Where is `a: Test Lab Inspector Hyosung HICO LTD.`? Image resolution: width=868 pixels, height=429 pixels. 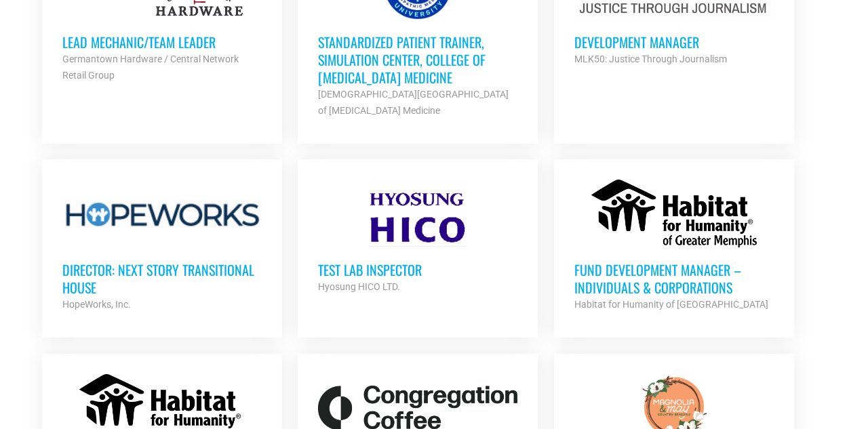 a: Test Lab Inspector Hyosung HICO LTD. is located at coordinates (417, 237).